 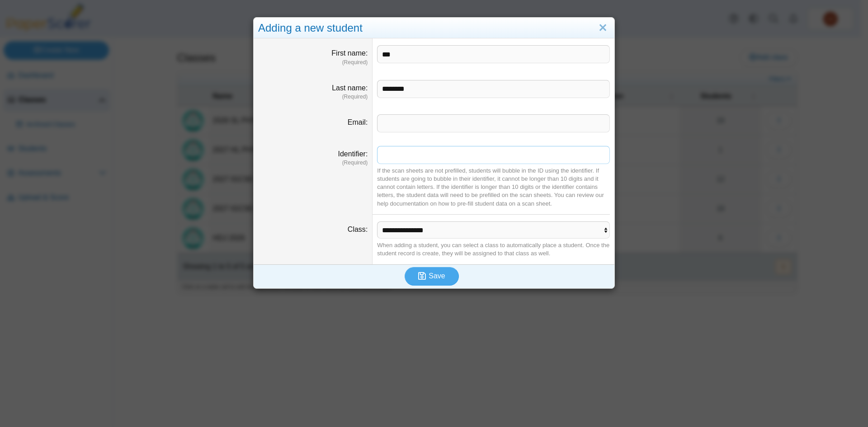 What do you see at coordinates (434, 28) in the screenshot?
I see `div: Adding a new student` at bounding box center [434, 28].